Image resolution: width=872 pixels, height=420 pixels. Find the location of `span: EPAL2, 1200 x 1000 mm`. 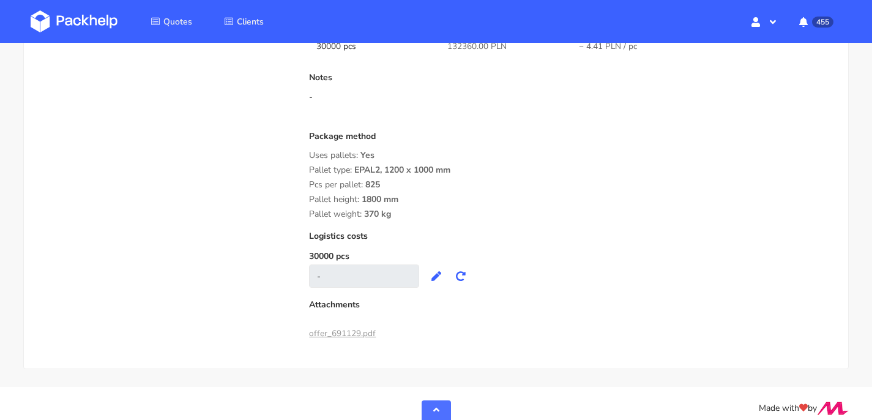

span: EPAL2, 1200 x 1000 mm is located at coordinates (402, 174).